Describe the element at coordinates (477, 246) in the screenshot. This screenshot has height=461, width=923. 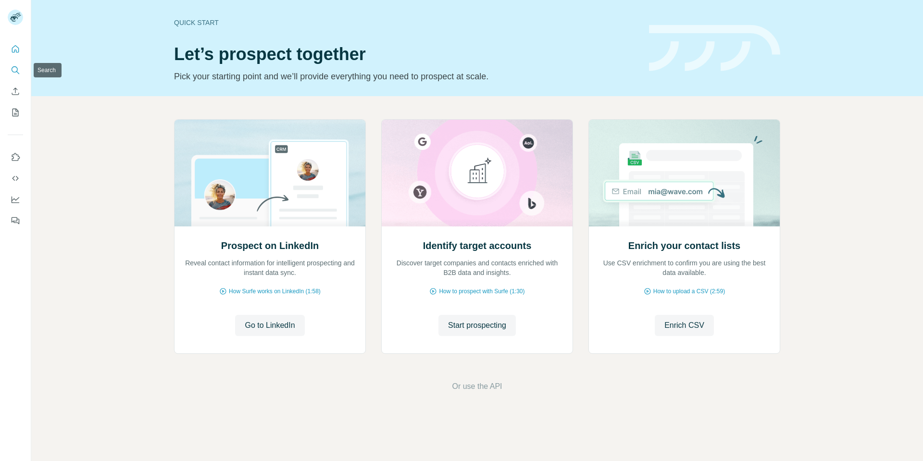
I see `h2: Identify target accounts` at that location.